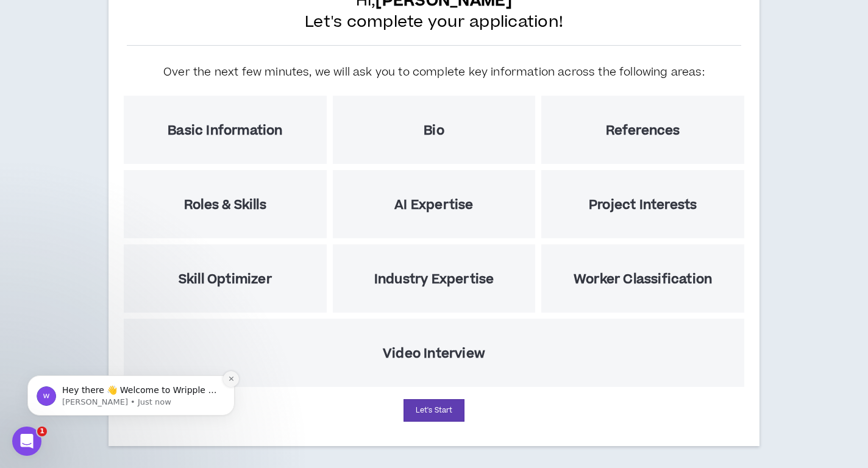  Describe the element at coordinates (434, 205) in the screenshot. I see `h5: AI Expertise` at that location.